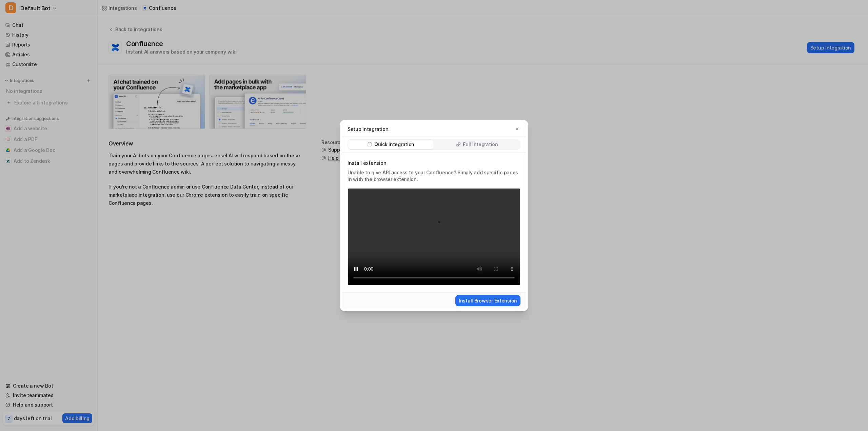  What do you see at coordinates (368, 129) in the screenshot?
I see `p: Setup integration` at bounding box center [368, 129].